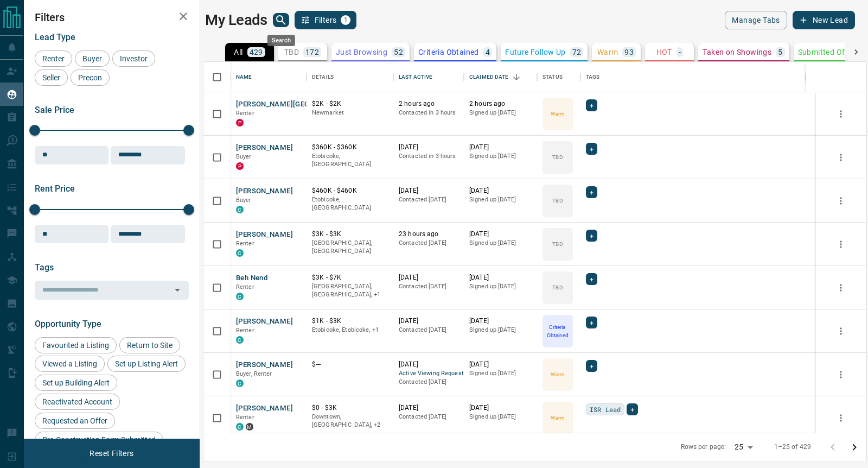  I want to click on span: Buyer, Renter, so click(254, 373).